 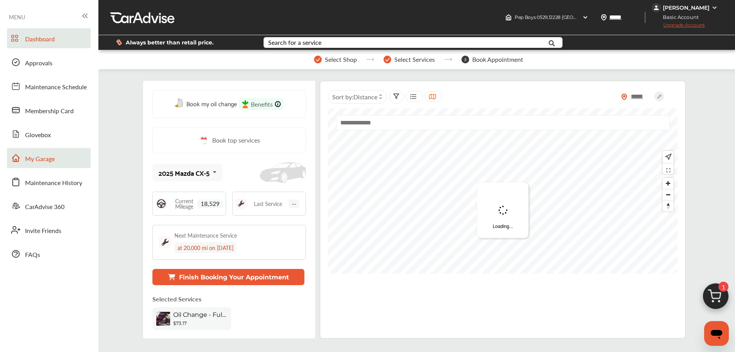 I want to click on img: oil-change.e5047c97.svg, so click(x=180, y=103).